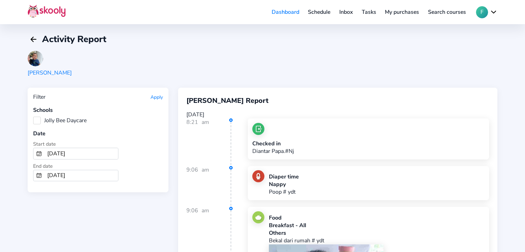  Describe the element at coordinates (364, 241) in the screenshot. I see `p: Bekal dari rumah # ydt` at that location.